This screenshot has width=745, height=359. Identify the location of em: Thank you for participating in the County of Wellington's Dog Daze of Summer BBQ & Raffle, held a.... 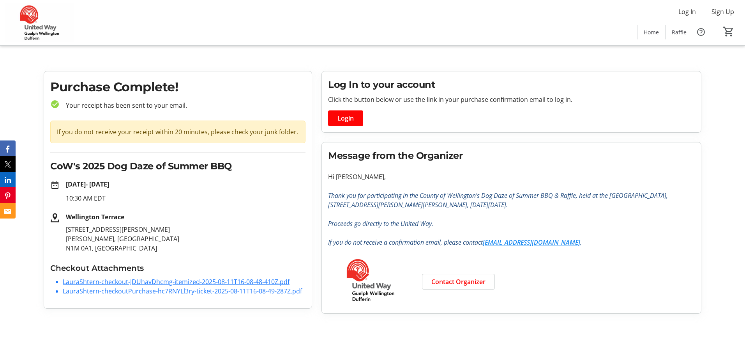
(498, 200).